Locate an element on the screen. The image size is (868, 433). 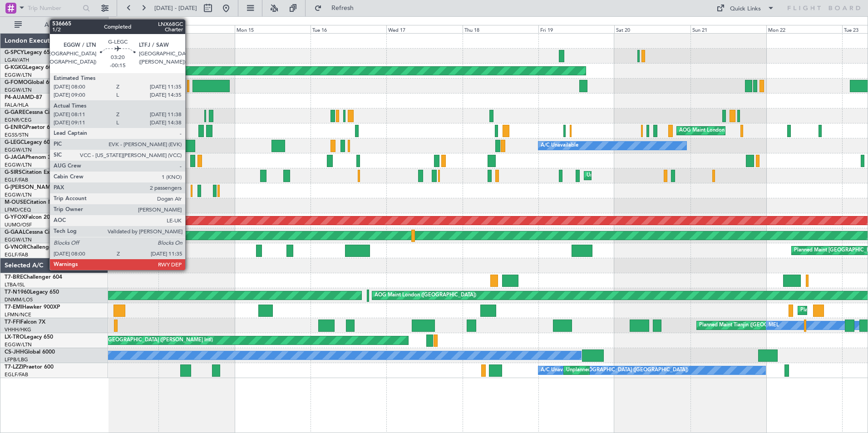
div: Thu 18 is located at coordinates (500, 29).